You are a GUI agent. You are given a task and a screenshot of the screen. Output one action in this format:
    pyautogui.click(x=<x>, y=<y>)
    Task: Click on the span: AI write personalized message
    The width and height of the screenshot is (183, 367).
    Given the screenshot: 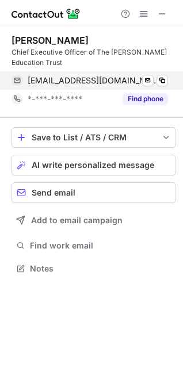 What is the action you would take?
    pyautogui.click(x=93, y=165)
    